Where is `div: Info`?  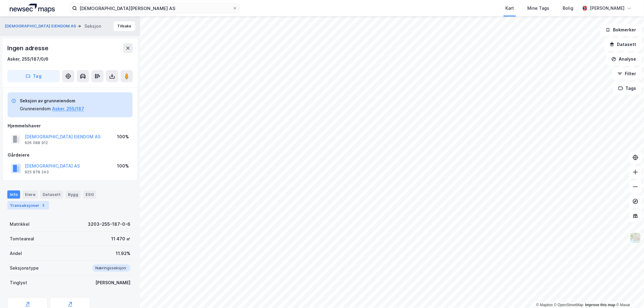
div: Info is located at coordinates (14, 194).